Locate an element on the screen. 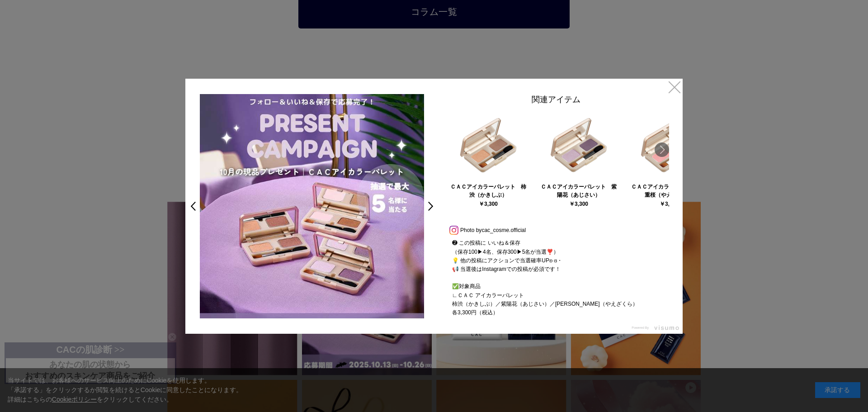 The image size is (868, 412). img: e90a0c10-200b-4ea0-ac77-6f020a16e732-large.jpg is located at coordinates (312, 206).